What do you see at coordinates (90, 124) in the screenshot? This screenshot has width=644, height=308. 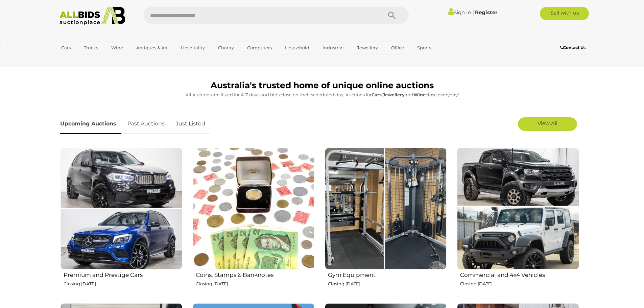 I see `a: Upcoming Auctions` at bounding box center [90, 124].